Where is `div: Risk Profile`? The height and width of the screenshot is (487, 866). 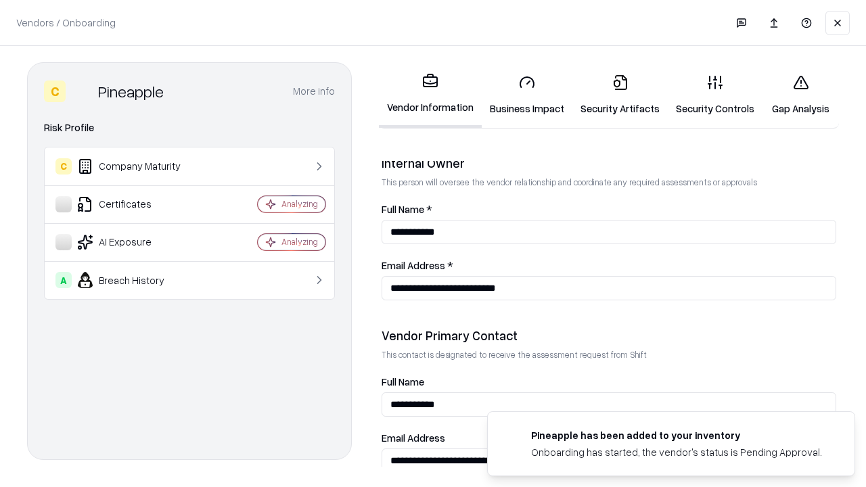 div: Risk Profile is located at coordinates (189, 128).